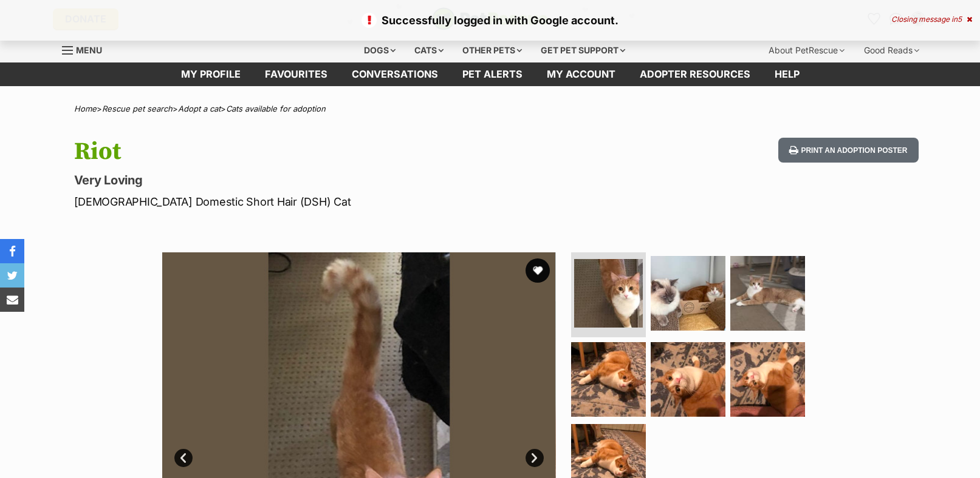  I want to click on button: favourite, so click(538, 270).